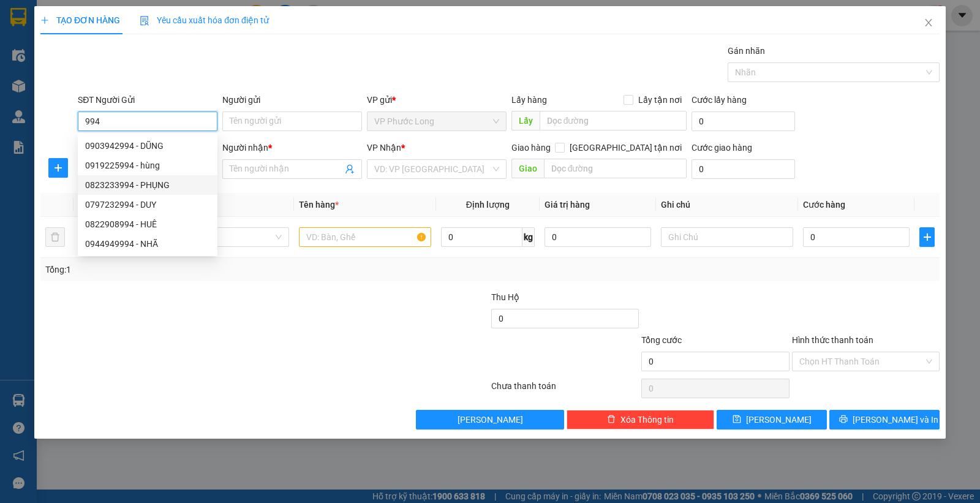 The width and height of the screenshot is (980, 503). I want to click on span: save, so click(737, 420).